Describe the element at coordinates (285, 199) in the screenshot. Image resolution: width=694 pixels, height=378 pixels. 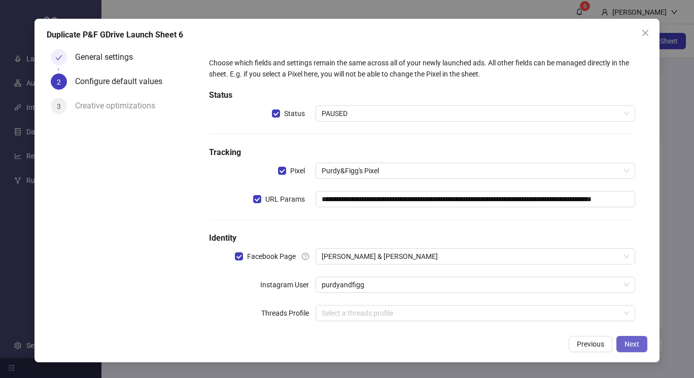
I see `span: URL Params` at that location.